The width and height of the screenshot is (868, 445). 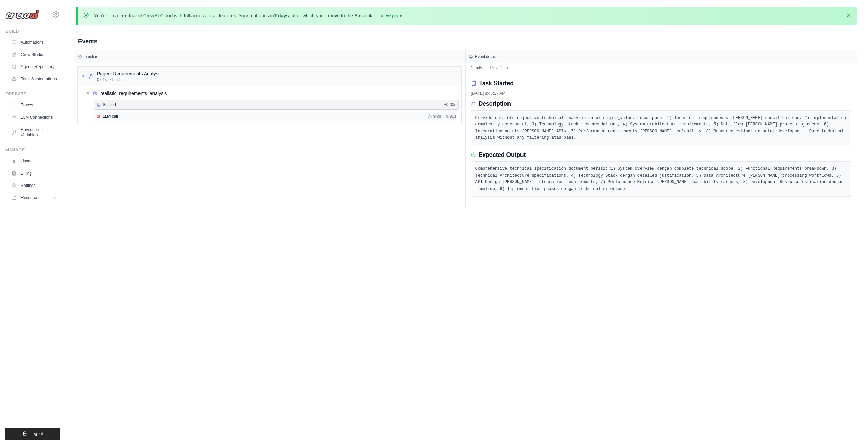 I want to click on button: Details, so click(x=475, y=68).